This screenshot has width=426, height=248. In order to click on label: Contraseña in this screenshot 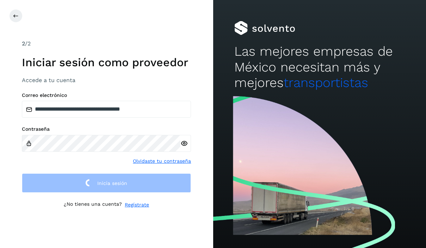, I will do `click(106, 129)`.